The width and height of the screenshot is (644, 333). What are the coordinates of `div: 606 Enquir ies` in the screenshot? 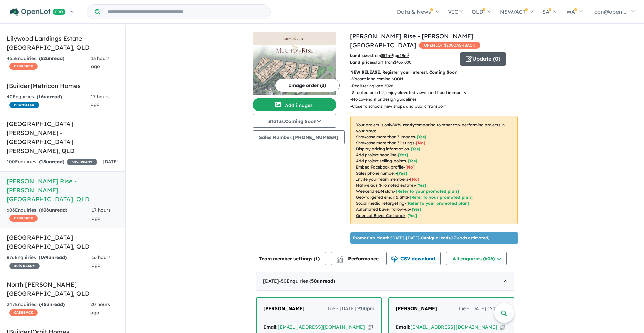 It's located at (49, 215).